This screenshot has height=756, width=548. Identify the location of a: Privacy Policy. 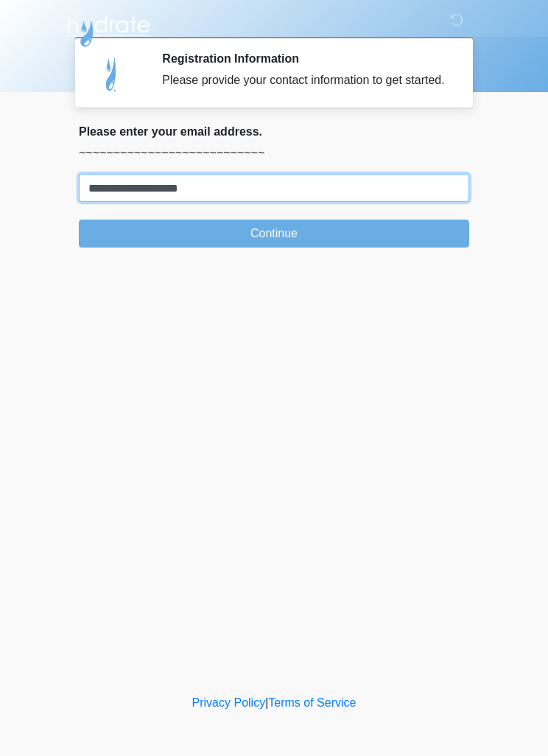
(230, 702).